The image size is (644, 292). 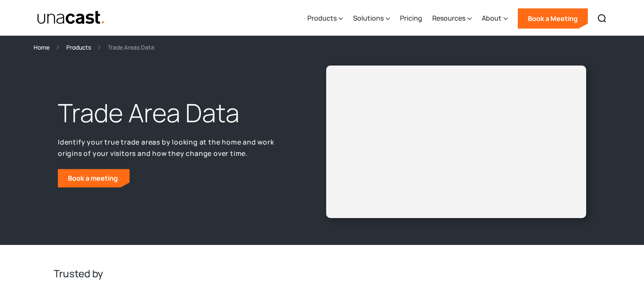 What do you see at coordinates (71, 18) in the screenshot?
I see `img: Unacast text logo` at bounding box center [71, 18].